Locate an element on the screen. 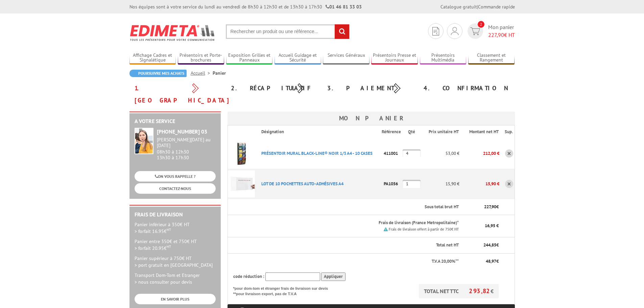 The image size is (644, 308). span: 16,95 € is located at coordinates (492, 225).